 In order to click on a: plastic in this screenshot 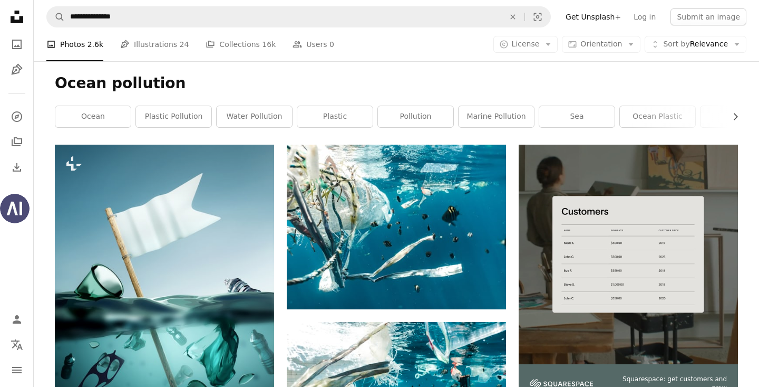, I will do `click(335, 117)`.